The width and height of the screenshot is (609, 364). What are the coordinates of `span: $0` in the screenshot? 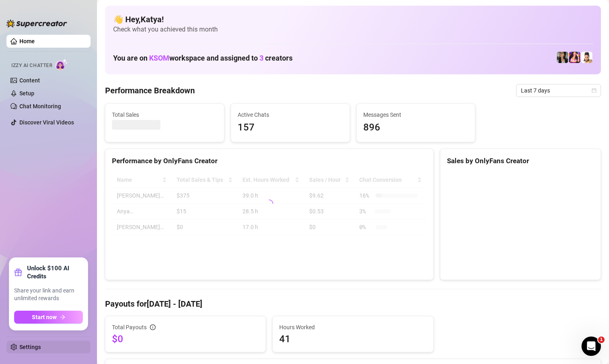 It's located at (185, 339).